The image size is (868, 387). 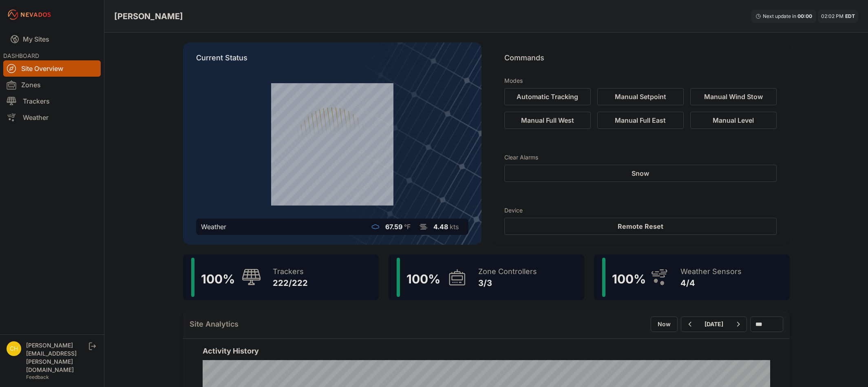 What do you see at coordinates (780, 16) in the screenshot?
I see `span: Next update in` at bounding box center [780, 16].